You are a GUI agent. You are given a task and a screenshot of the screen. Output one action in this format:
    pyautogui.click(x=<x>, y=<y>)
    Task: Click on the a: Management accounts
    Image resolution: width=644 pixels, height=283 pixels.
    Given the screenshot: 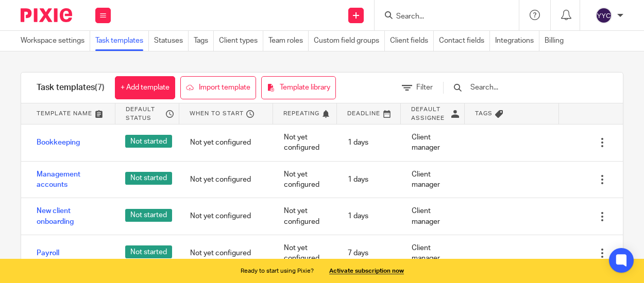 What is the action you would take?
    pyautogui.click(x=71, y=179)
    